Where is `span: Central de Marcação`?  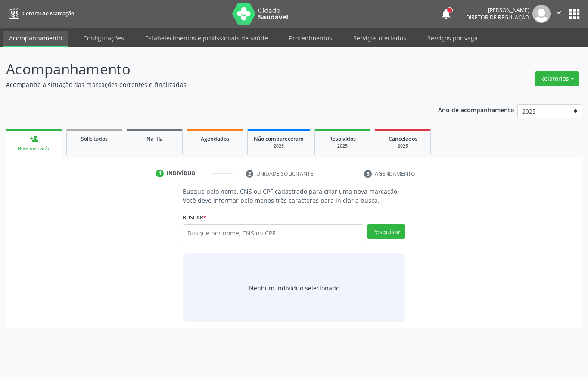 span: Central de Marcação is located at coordinates (48, 13).